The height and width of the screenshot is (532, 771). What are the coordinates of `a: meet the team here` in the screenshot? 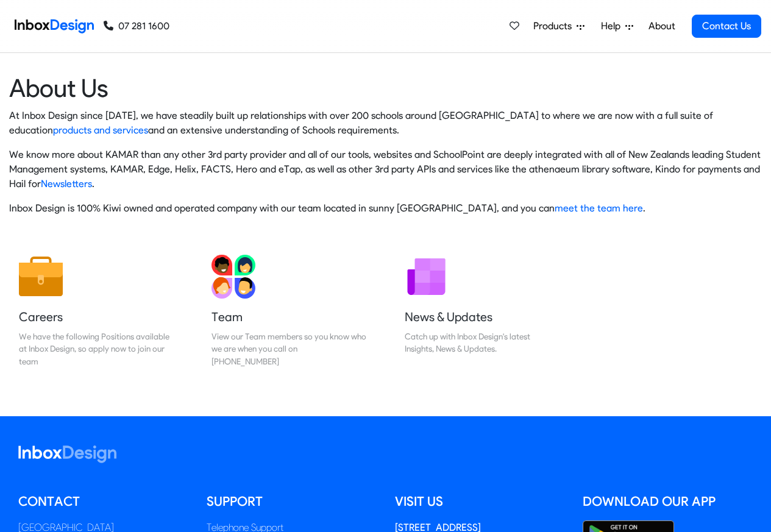 It's located at (599, 208).